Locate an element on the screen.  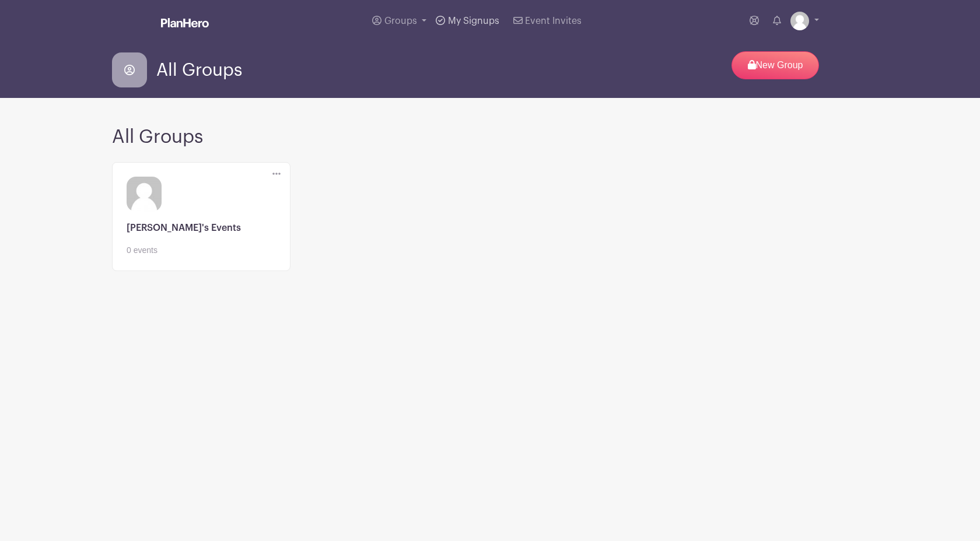
span: Event Invites is located at coordinates (553, 21).